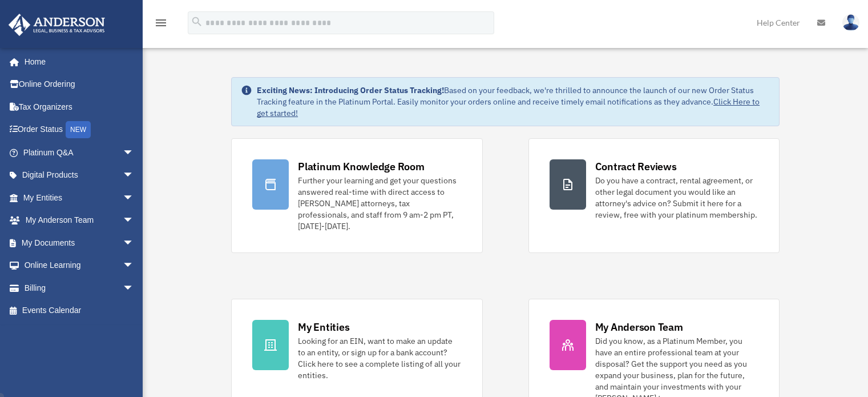 Image resolution: width=868 pixels, height=397 pixels. What do you see at coordinates (350, 90) in the screenshot?
I see `strong: Exciting News: Introducing Order Status Tracking!` at bounding box center [350, 90].